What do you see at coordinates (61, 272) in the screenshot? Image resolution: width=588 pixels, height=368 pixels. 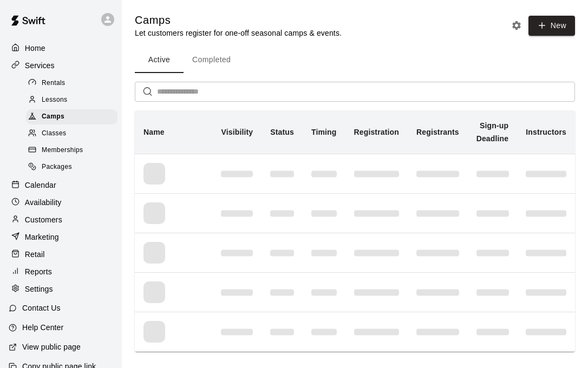 I see `div: Reports` at bounding box center [61, 272].